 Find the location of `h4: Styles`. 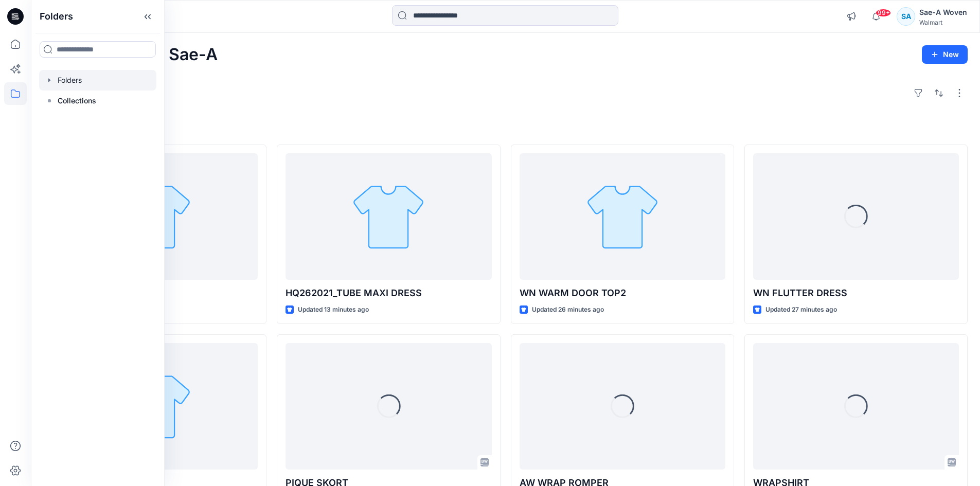

h4: Styles is located at coordinates (505, 128).